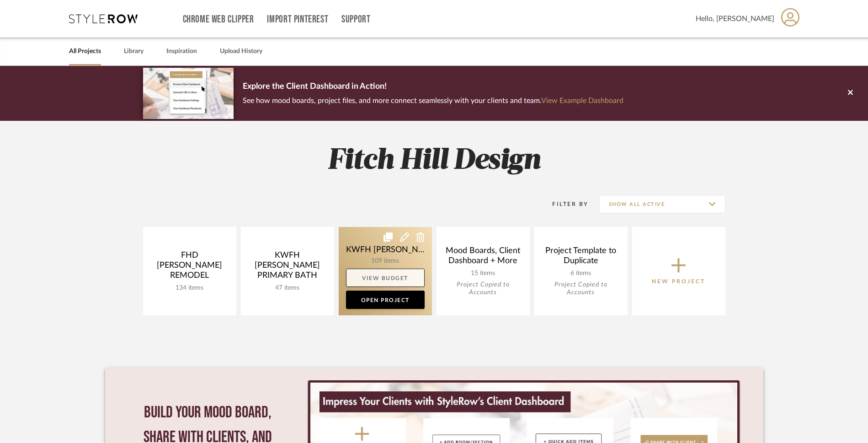  I want to click on a: View Budget, so click(385, 278).